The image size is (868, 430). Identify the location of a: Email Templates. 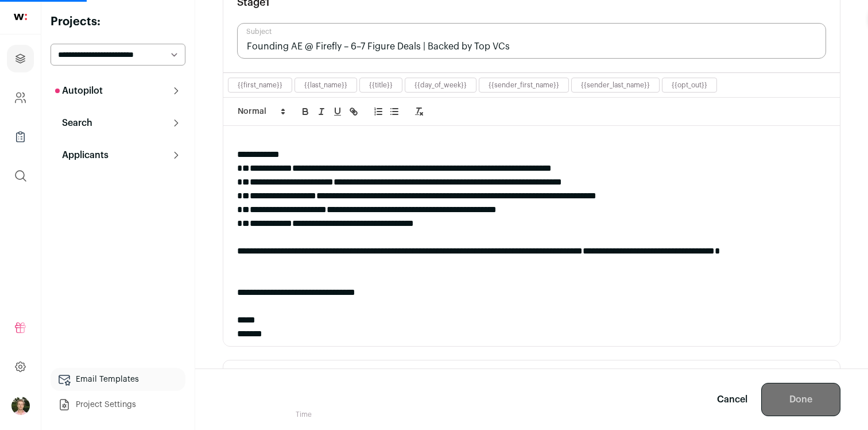
(117, 379).